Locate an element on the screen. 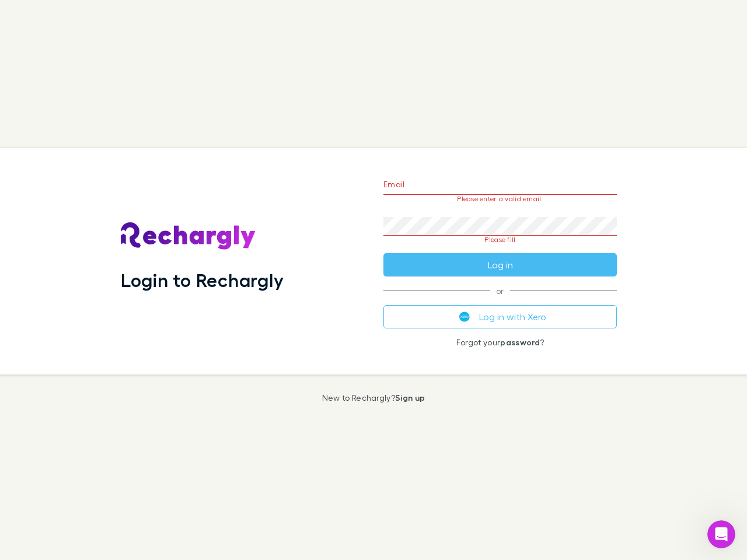 The height and width of the screenshot is (560, 747). img: Xero's logo is located at coordinates (464, 316).